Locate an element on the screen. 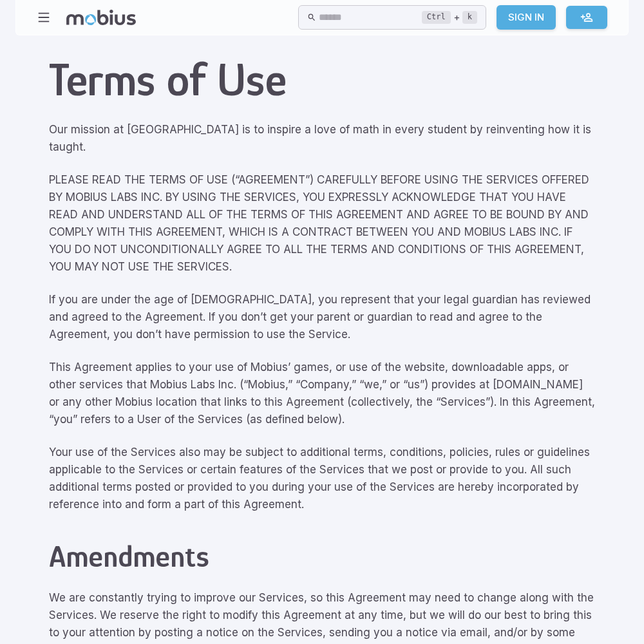  h1: Terms of Use is located at coordinates (322, 79).